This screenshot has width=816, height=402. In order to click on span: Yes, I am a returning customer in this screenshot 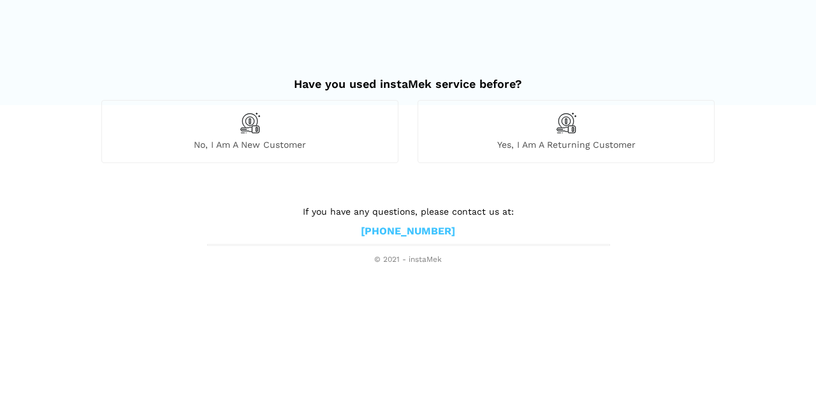, I will do `click(566, 145)`.